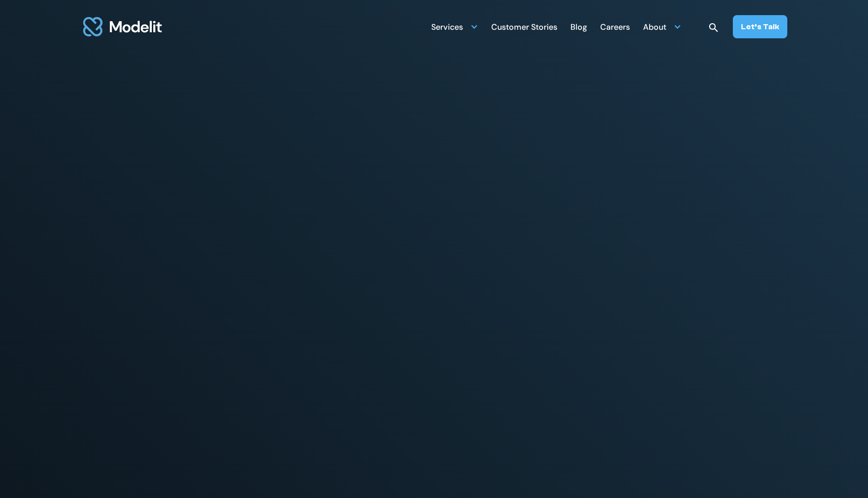  Describe the element at coordinates (760, 27) in the screenshot. I see `div: Let’s Talk` at that location.